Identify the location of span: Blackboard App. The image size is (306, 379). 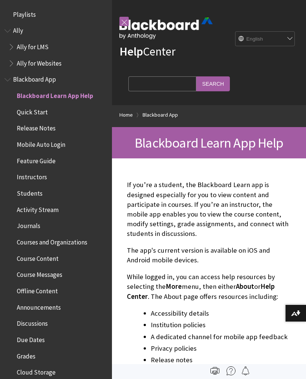
(34, 78).